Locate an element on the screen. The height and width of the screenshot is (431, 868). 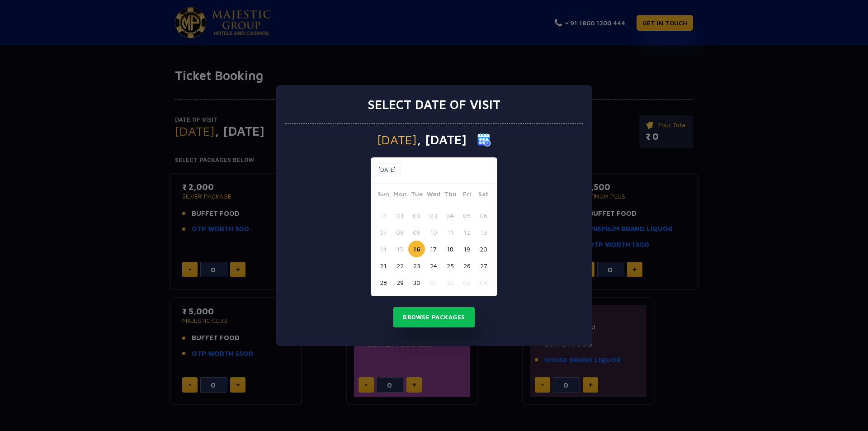
span: Tue is located at coordinates (416, 195).